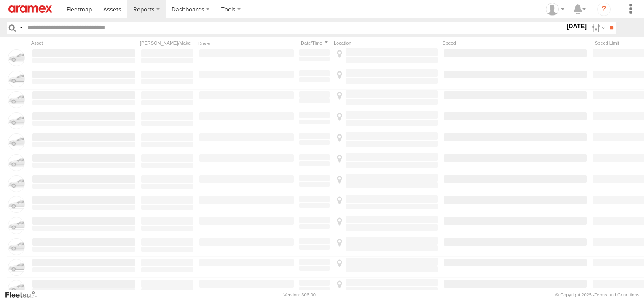 This screenshot has height=299, width=644. What do you see at coordinates (30, 9) in the screenshot?
I see `img: aramex-logo.svg` at bounding box center [30, 9].